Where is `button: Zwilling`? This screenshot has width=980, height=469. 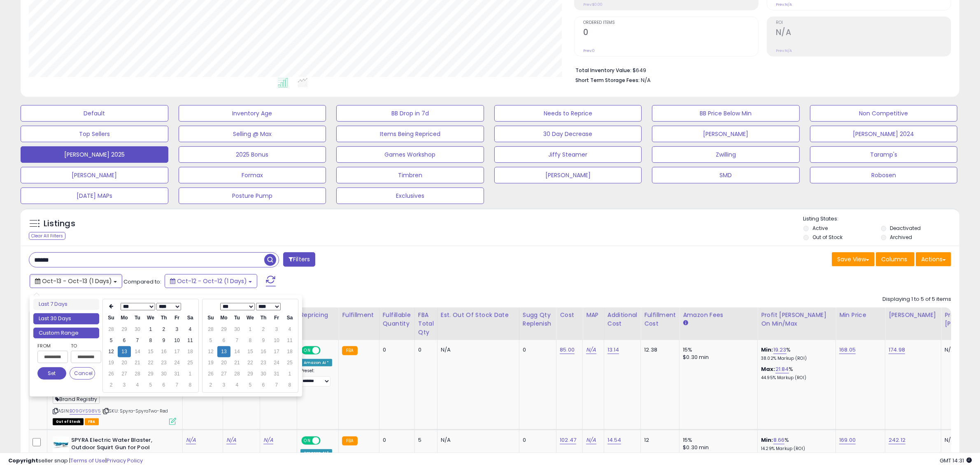
button: Zwilling is located at coordinates (726, 155).